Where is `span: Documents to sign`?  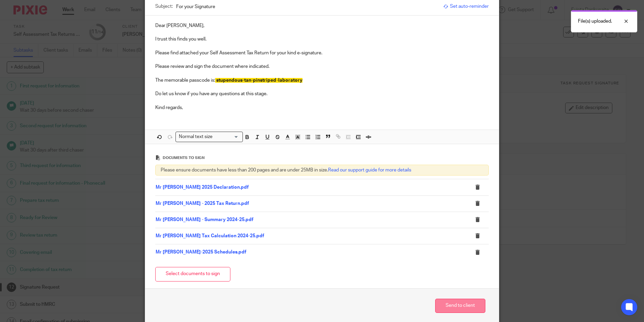 span: Documents to sign is located at coordinates (184, 158).